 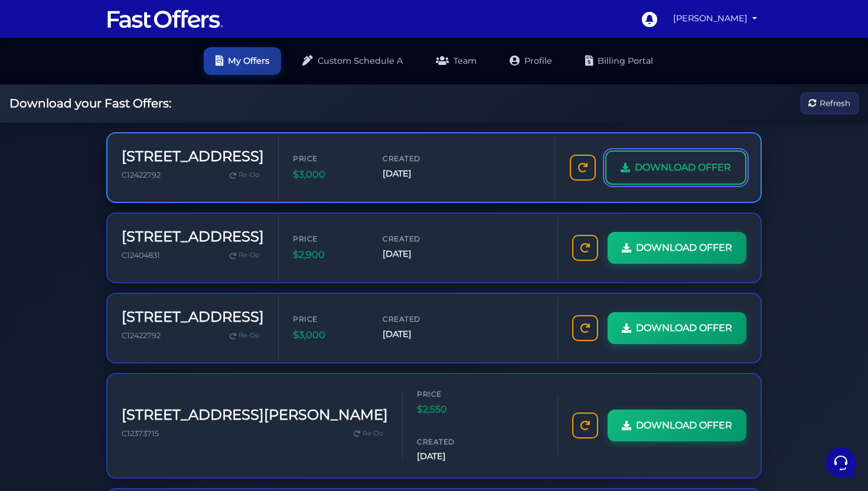 What do you see at coordinates (45, 401) in the screenshot?
I see `p: Home` at bounding box center [45, 401].